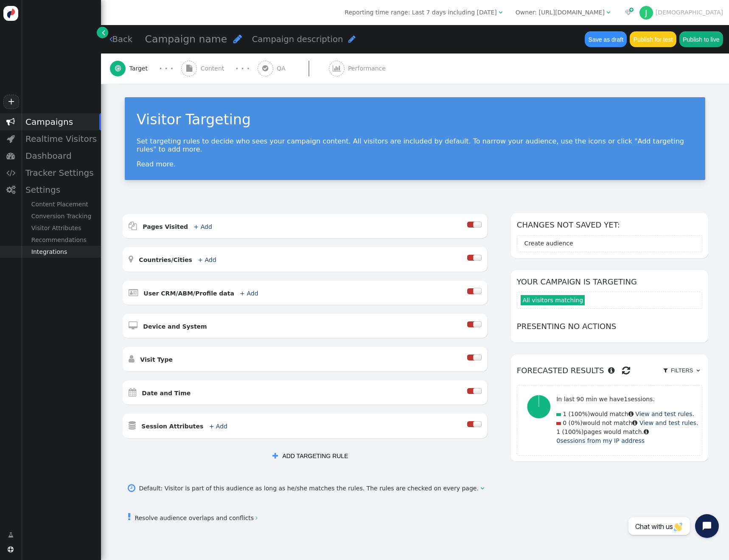 The width and height of the screenshot is (729, 560). What do you see at coordinates (173, 426) in the screenshot?
I see `b: Session Attributes` at bounding box center [173, 426].